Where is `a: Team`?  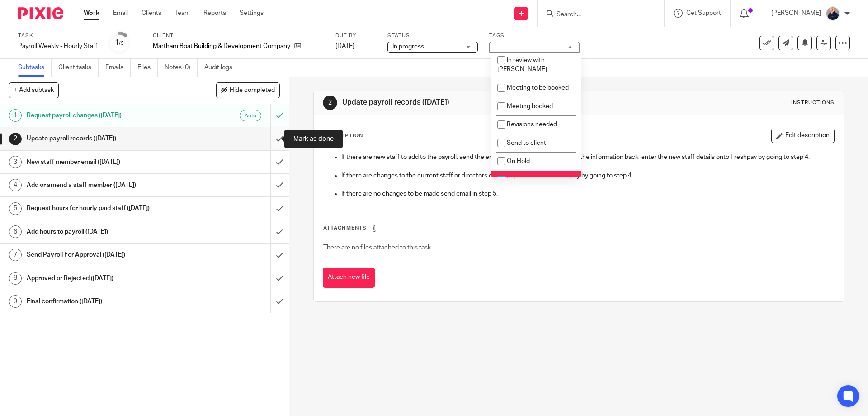 a: Team is located at coordinates (182, 13).